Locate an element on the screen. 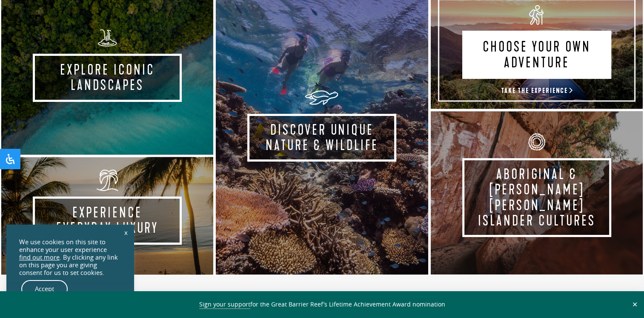  button: Close is located at coordinates (635, 304).